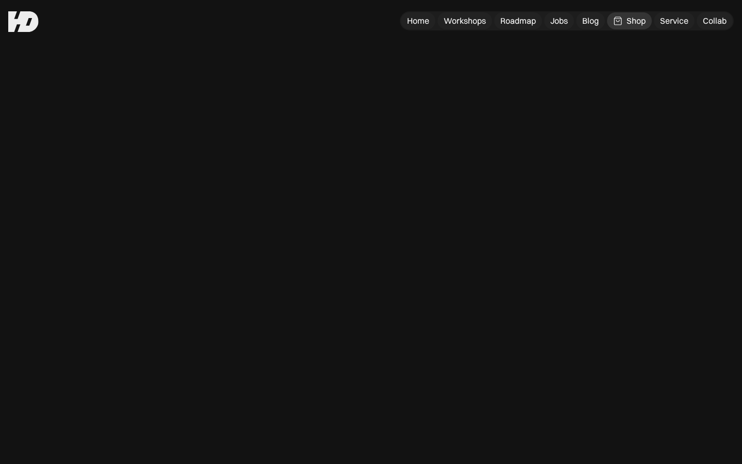  I want to click on a: Collab, so click(715, 21).